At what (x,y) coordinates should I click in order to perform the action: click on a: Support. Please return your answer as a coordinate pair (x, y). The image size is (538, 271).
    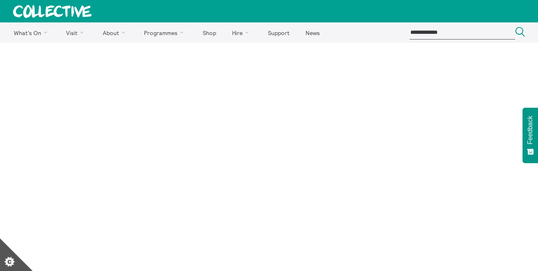
    Looking at the image, I should click on (278, 33).